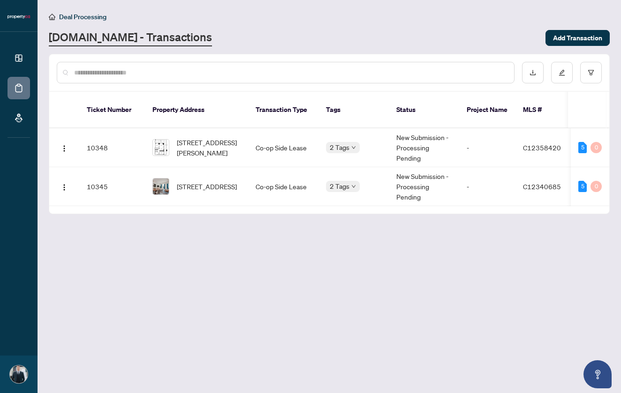 This screenshot has height=393, width=621. What do you see at coordinates (541, 148) in the screenshot?
I see `span: C12358420` at bounding box center [541, 148].